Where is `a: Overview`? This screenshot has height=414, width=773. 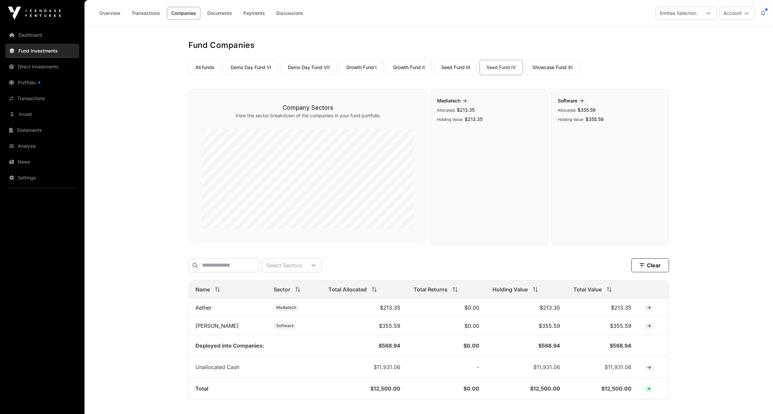 a: Overview is located at coordinates (110, 13).